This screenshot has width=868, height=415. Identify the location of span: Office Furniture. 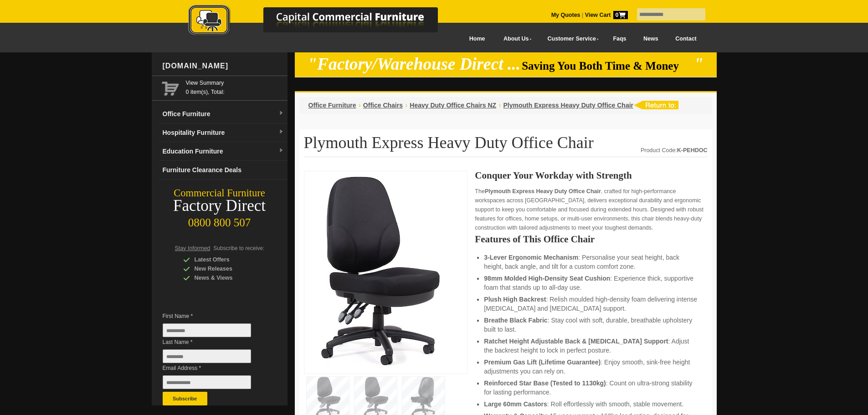
(332, 105).